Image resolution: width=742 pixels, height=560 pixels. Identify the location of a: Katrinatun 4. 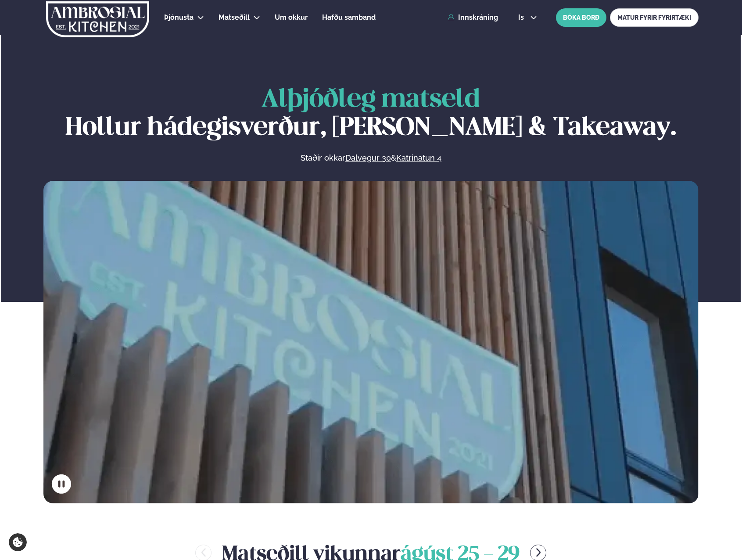
(418, 158).